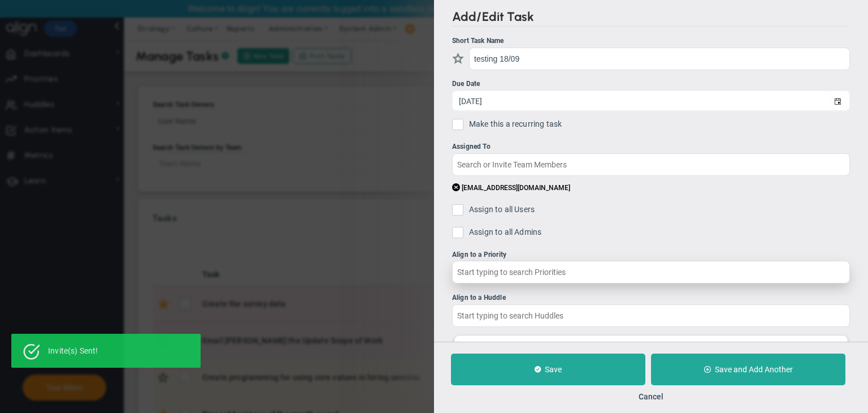 Image resolution: width=868 pixels, height=413 pixels. I want to click on span: select, so click(839, 101).